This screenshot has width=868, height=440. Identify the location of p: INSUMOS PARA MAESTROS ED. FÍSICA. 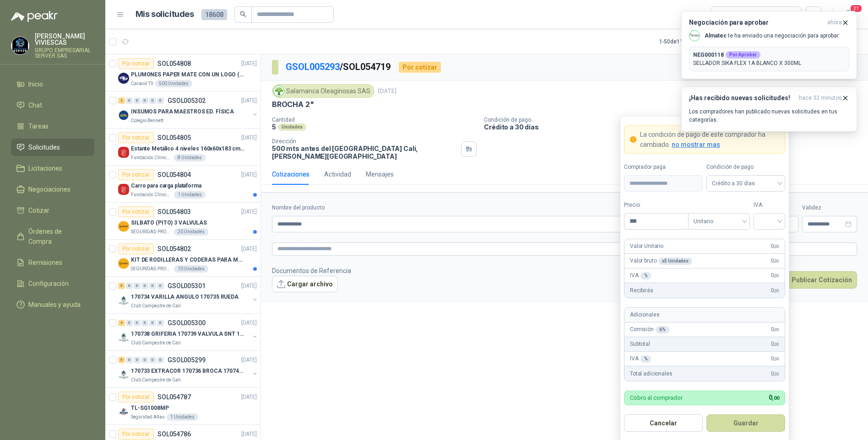
(182, 112).